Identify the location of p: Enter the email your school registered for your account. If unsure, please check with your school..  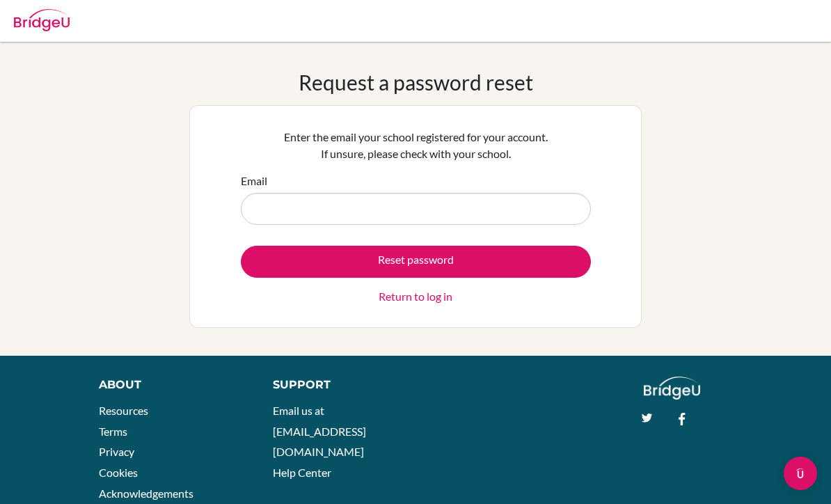
(416, 146).